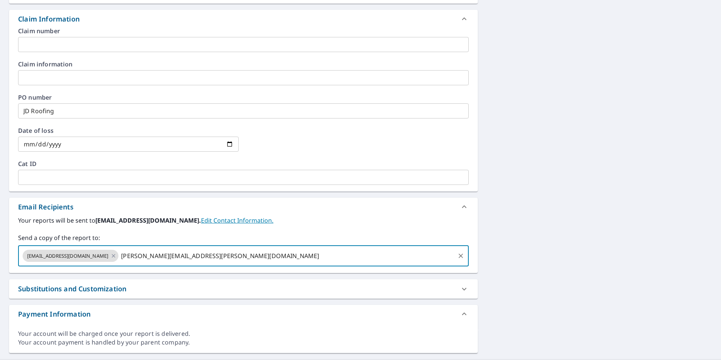  I want to click on div: Your account will be charged once your report is delivered., so click(243, 333).